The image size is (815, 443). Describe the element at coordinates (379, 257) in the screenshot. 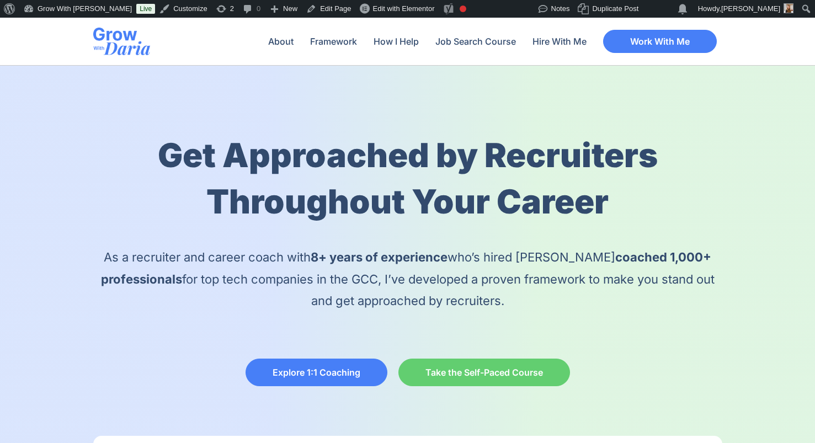

I see `b: 8+ years of experience` at that location.